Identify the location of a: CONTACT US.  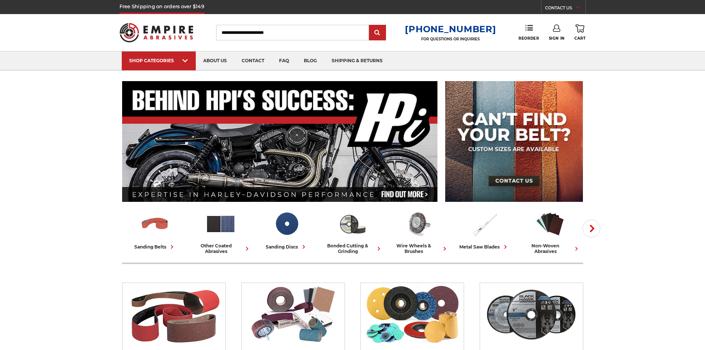
(565, 9).